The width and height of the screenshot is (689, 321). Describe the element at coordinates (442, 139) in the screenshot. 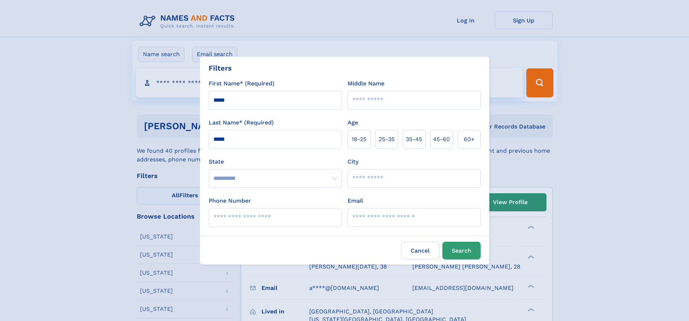

I see `span: 45‑60` at that location.